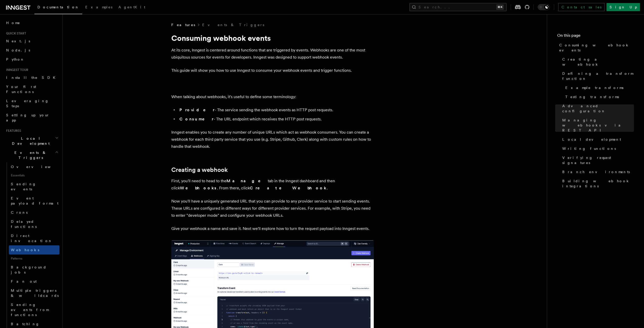  What do you see at coordinates (18, 41) in the screenshot?
I see `span: Next.js` at bounding box center [18, 41].